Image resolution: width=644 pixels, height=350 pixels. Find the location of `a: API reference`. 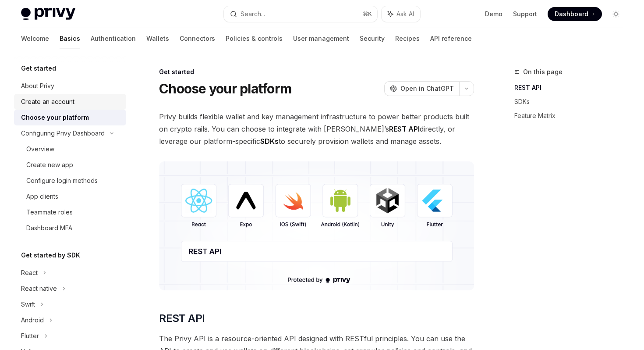

a: API reference is located at coordinates (451, 38).